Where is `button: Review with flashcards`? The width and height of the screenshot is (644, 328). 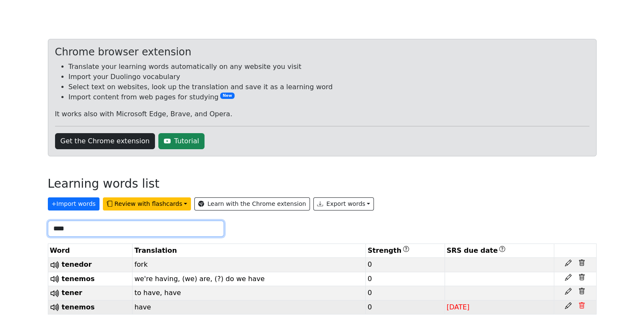 button: Review with flashcards is located at coordinates (147, 204).